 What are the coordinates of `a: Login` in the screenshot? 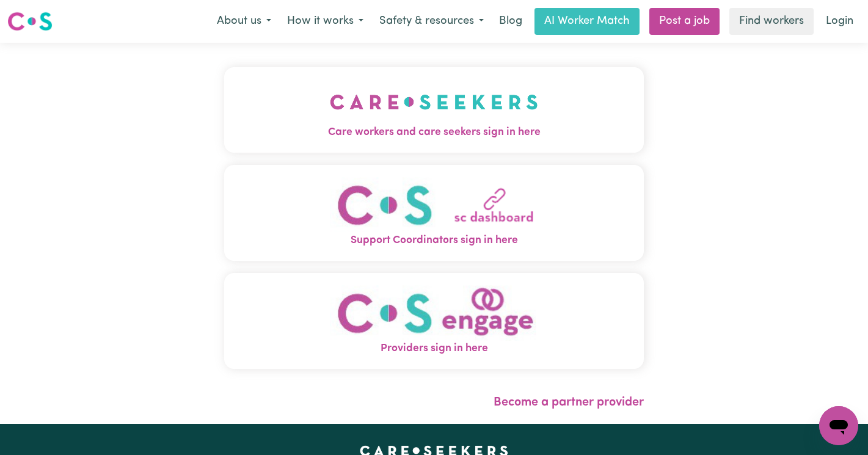 It's located at (840, 22).